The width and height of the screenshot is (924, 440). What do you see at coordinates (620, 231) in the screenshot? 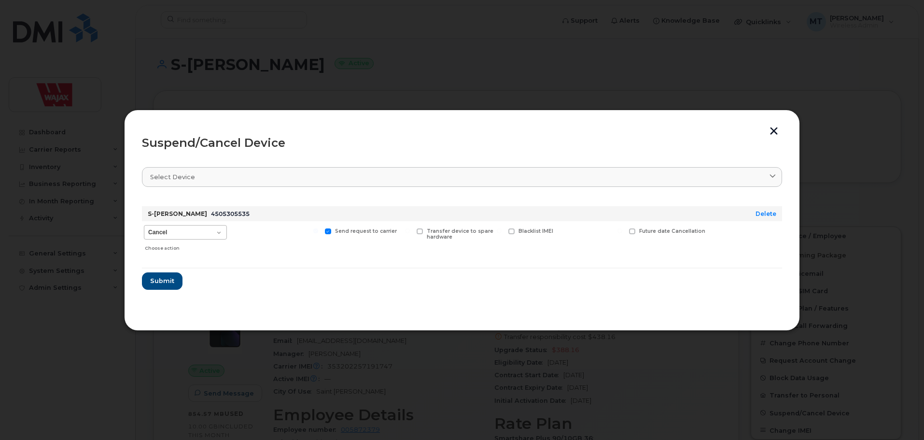
I see `input: Future date Cancellation` at bounding box center [620, 231].